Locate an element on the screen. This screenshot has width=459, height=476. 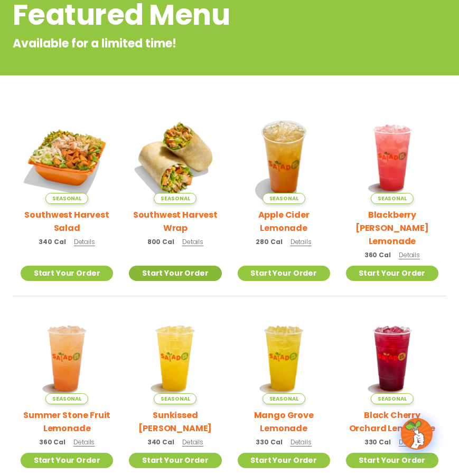
img: Product photo for Southwest Harvest Salad is located at coordinates (66, 157).